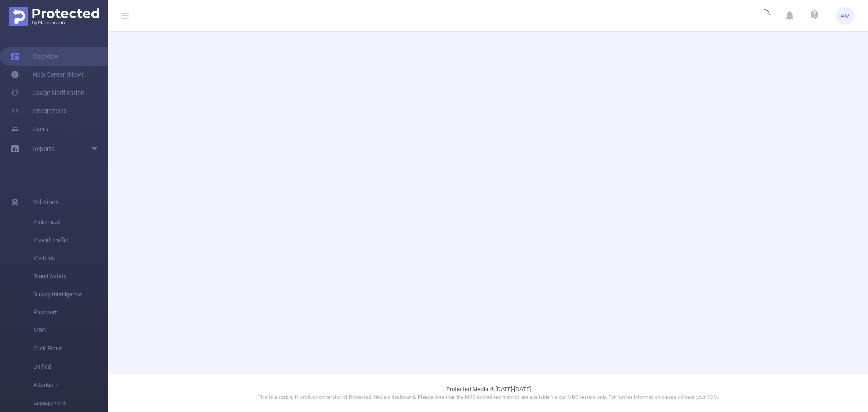 This screenshot has height=412, width=868. Describe the element at coordinates (488, 397) in the screenshot. I see `p: This is a stable, in production version of Protected Media's dashboard. Please note that the MRC ...` at that location.